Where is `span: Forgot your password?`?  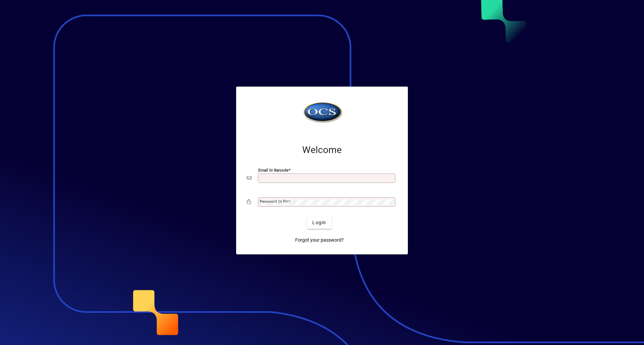 span: Forgot your password? is located at coordinates (319, 240).